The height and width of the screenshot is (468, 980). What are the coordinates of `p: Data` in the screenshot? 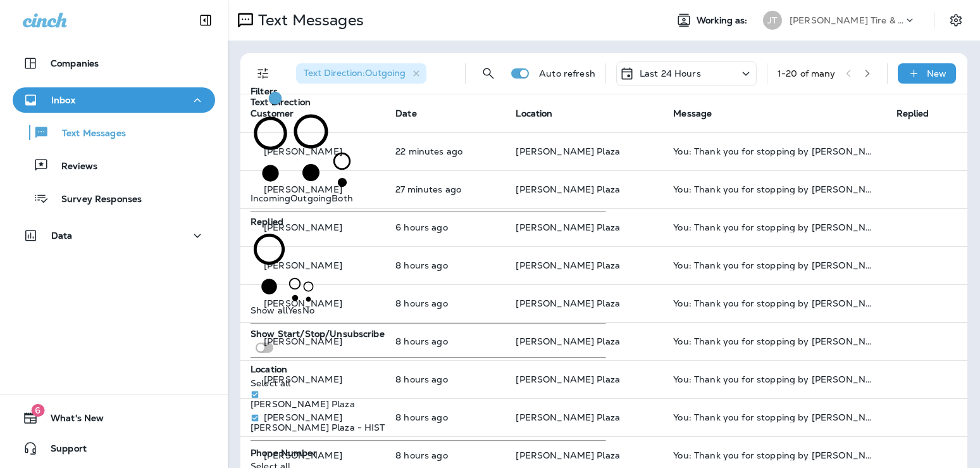 It's located at (62, 236).